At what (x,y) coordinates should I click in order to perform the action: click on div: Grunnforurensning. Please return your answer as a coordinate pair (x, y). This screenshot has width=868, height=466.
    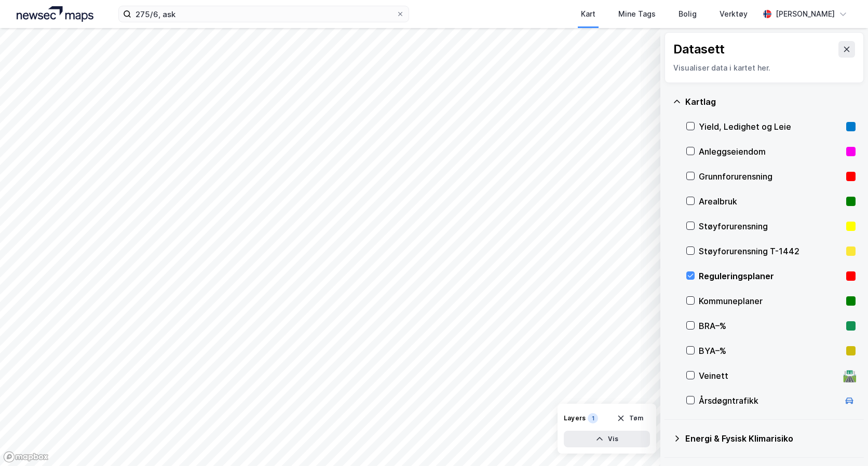
    Looking at the image, I should click on (770, 177).